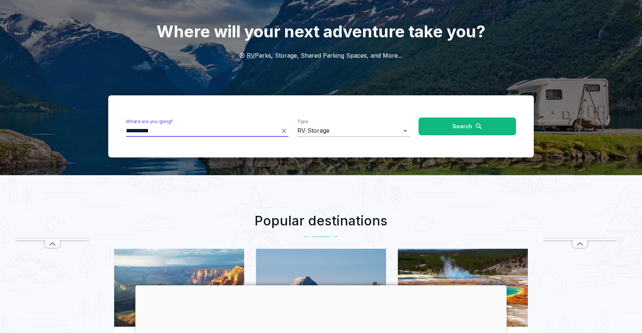 The width and height of the screenshot is (642, 333). Describe the element at coordinates (321, 287) in the screenshot. I see `img: Yosemite National Park` at that location.